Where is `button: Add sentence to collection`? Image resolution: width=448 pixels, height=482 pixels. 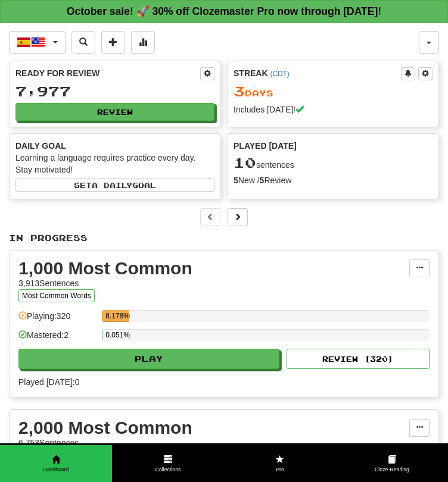
button: Add sentence to collection is located at coordinates (113, 42).